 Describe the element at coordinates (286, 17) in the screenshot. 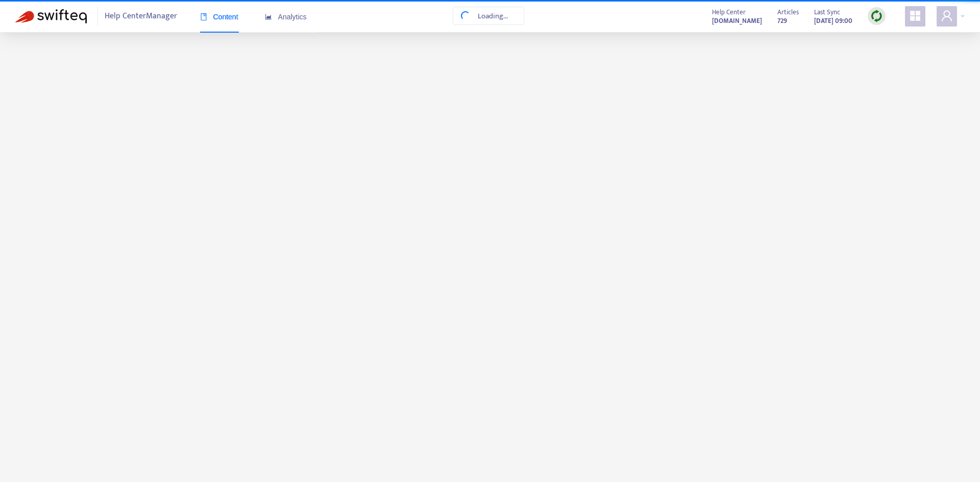

I see `span: Analytics` at that location.